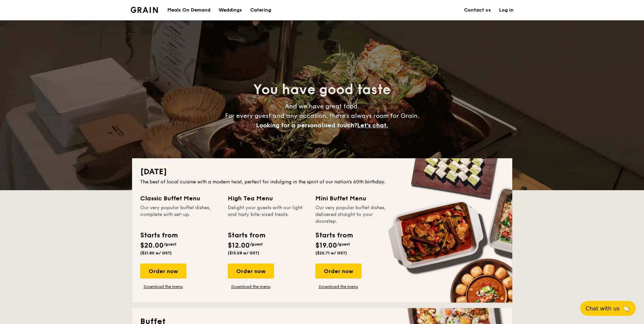 The height and width of the screenshot is (324, 644). Describe the element at coordinates (602, 309) in the screenshot. I see `span: Chat with us` at that location.